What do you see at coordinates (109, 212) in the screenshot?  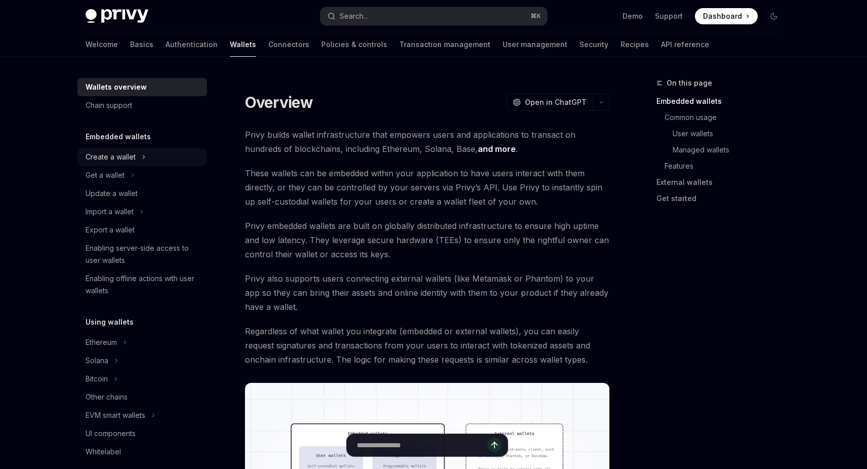 I see `div: Import a wallet` at bounding box center [109, 212].